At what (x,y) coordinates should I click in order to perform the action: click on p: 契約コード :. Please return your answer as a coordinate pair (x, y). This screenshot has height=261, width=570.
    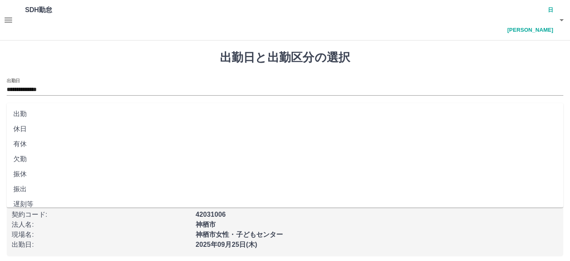
    Looking at the image, I should click on (101, 214).